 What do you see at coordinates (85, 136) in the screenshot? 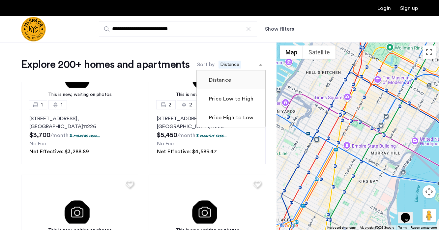
I see `p: 2 months free...` at bounding box center [85, 136].